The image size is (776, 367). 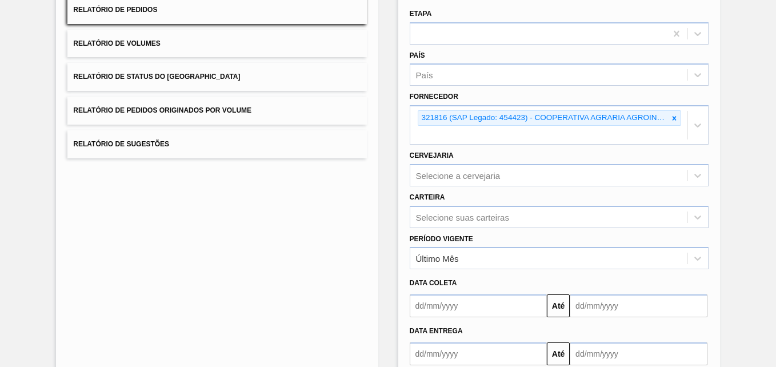 I want to click on span: Relatório de Sugestões, so click(x=121, y=144).